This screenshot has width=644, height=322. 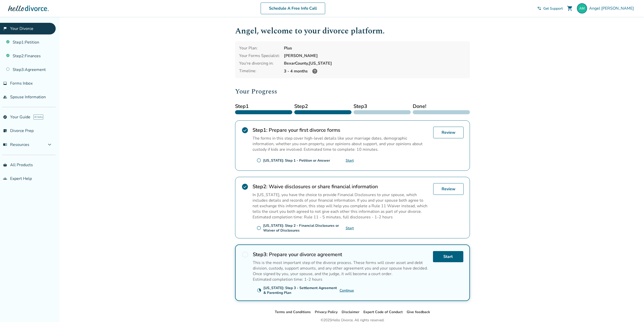 I want to click on p: Estimated completion time: 1-2 hours, so click(x=341, y=279).